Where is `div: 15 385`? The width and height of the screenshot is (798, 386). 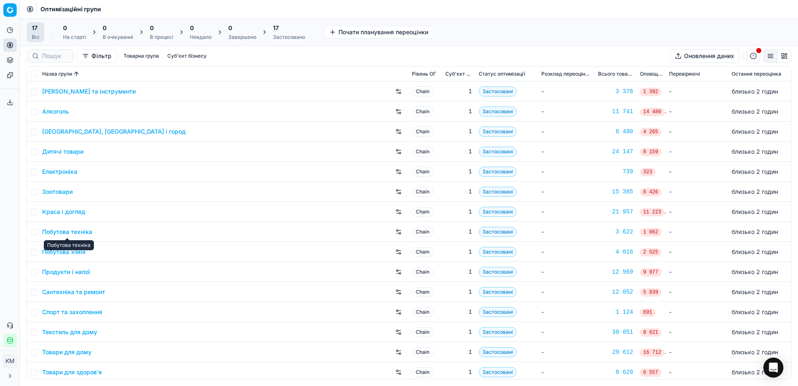 div: 15 385 is located at coordinates (616, 192).